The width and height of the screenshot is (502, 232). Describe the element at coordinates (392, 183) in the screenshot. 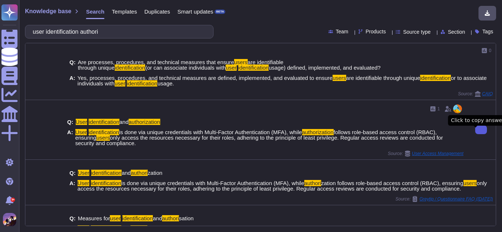

I see `span: zation follows role-based access control (RBAC), ensuring` at that location.